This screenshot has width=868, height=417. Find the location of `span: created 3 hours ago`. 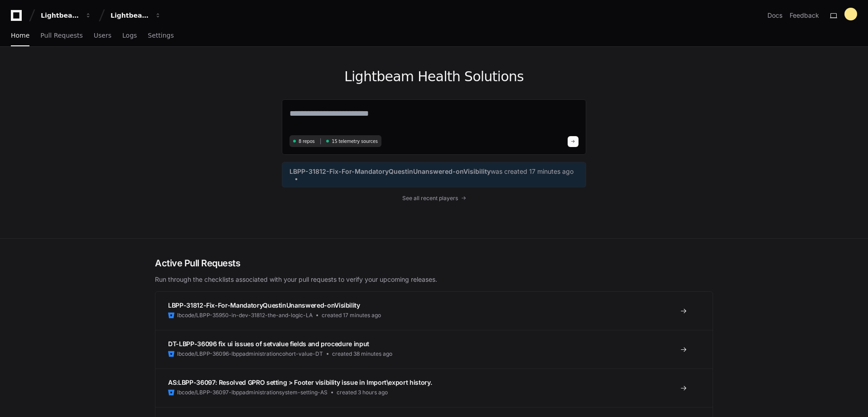

span: created 3 hours ago is located at coordinates (362, 392).